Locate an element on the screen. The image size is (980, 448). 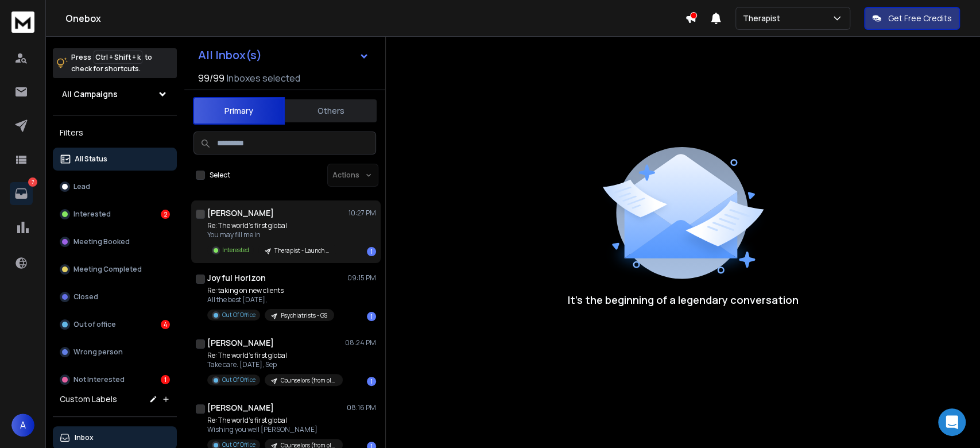
p: 10:27 PM is located at coordinates (362, 213).